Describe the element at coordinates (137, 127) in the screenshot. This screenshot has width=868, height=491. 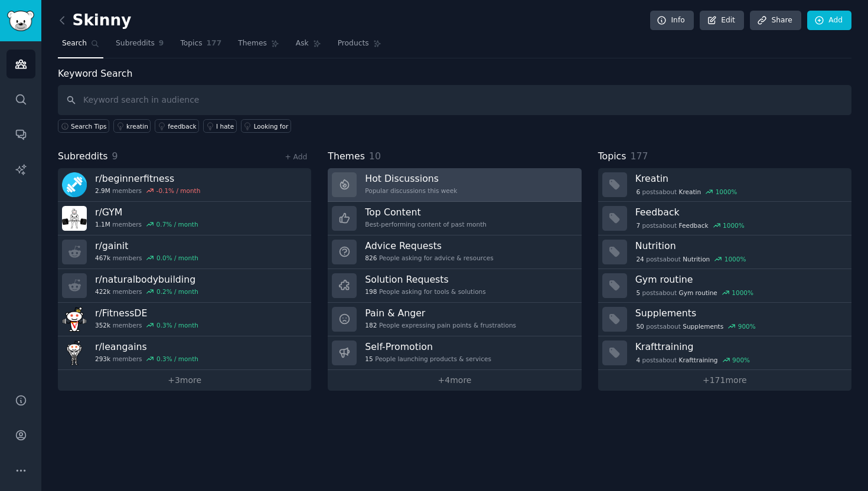
I see `div: kreatin` at that location.